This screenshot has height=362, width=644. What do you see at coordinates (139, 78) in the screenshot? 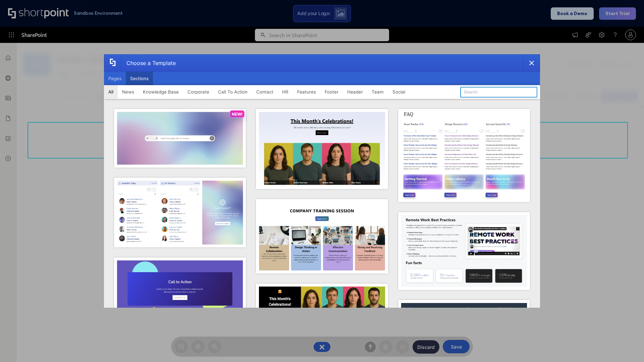
I see `button: Sections` at bounding box center [139, 78].